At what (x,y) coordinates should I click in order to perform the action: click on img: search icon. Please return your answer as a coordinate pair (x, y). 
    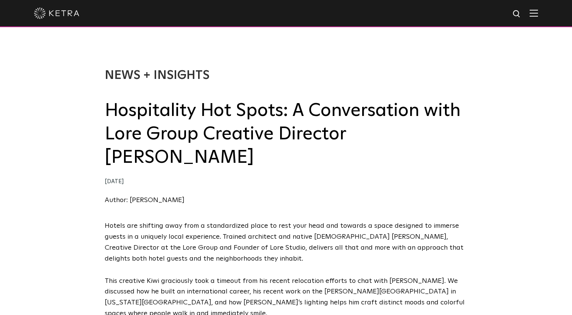
    Looking at the image, I should click on (517, 14).